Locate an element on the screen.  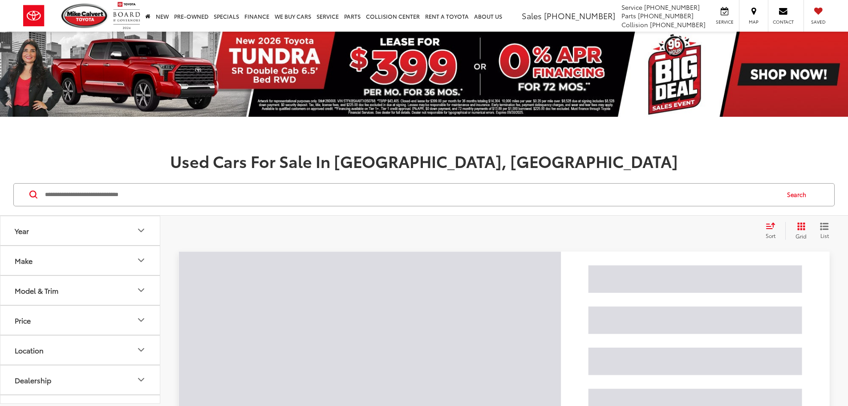
span: Parts is located at coordinates (629, 16).